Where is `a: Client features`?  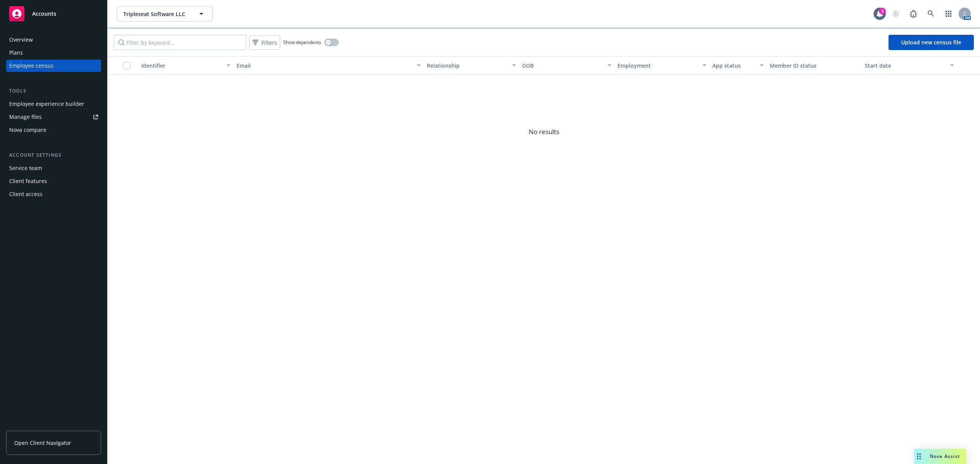
a: Client features is located at coordinates (54, 181).